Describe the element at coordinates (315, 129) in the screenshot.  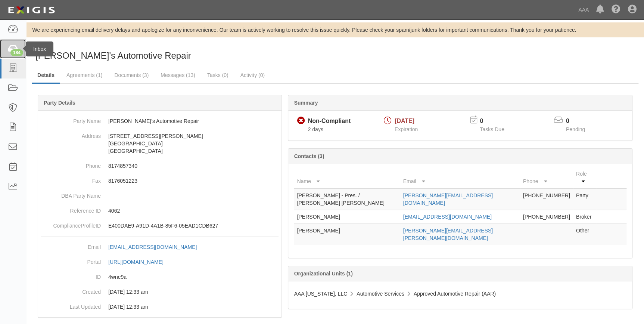
I see `span: Since 09/01/2025` at that location.